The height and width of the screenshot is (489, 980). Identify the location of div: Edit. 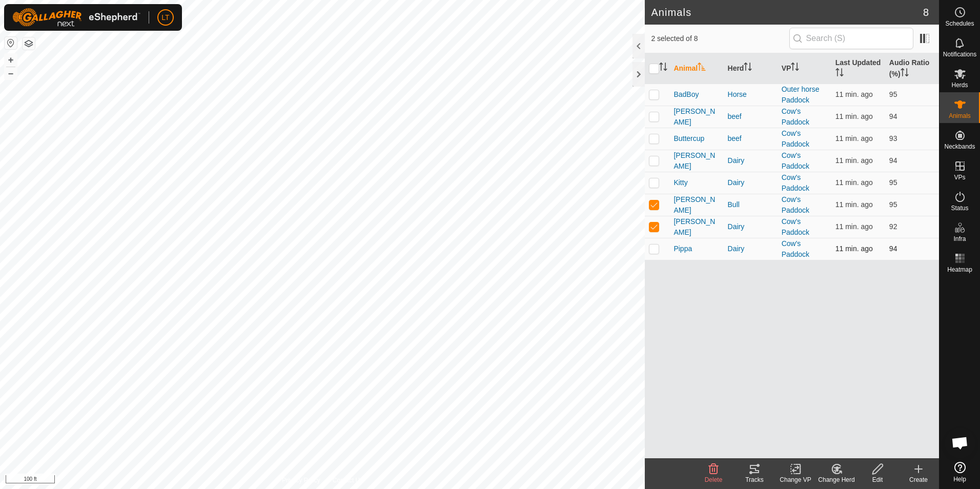
(877, 480).